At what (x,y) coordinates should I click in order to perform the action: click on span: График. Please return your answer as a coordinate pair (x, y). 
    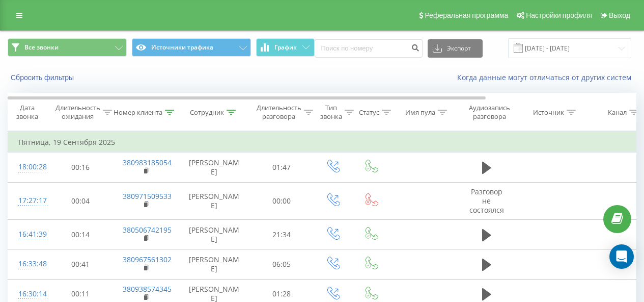
    Looking at the image, I should click on (286, 48).